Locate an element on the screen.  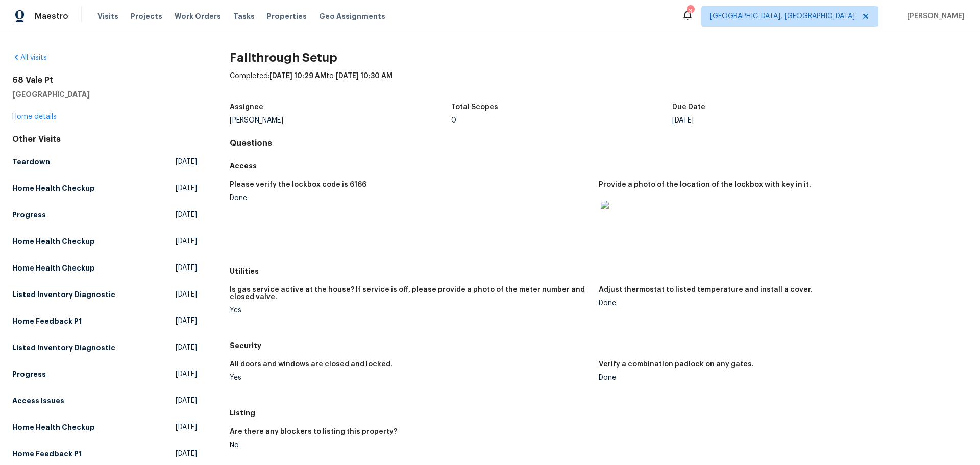
span: Work Orders is located at coordinates (197, 16).